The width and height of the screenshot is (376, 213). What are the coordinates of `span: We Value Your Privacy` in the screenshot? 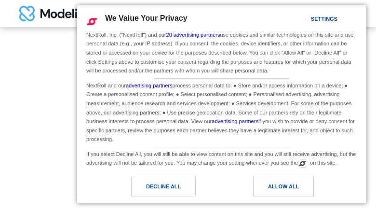 It's located at (146, 18).